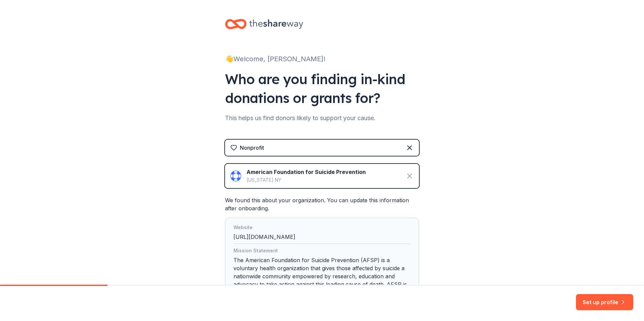  I want to click on div: American Foundation for Suicide Prevention, so click(306, 172).